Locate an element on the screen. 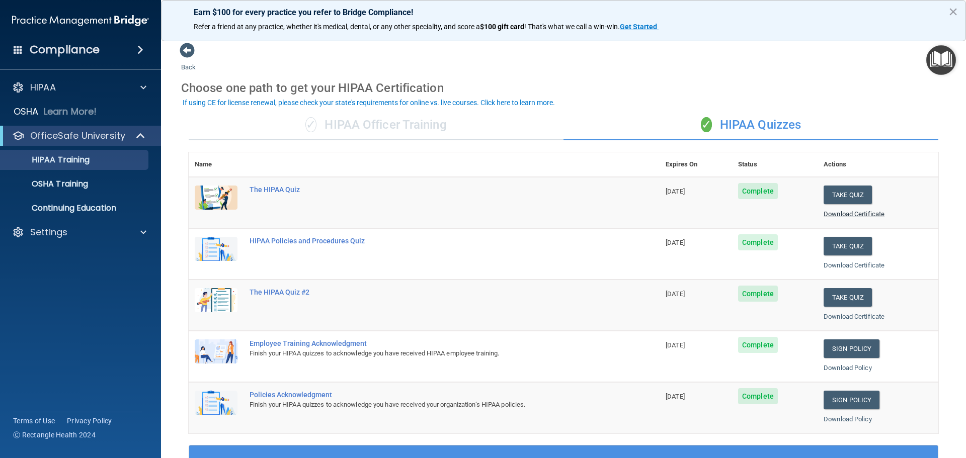 This screenshot has height=458, width=966. p: OfficeSafe University is located at coordinates (77, 136).